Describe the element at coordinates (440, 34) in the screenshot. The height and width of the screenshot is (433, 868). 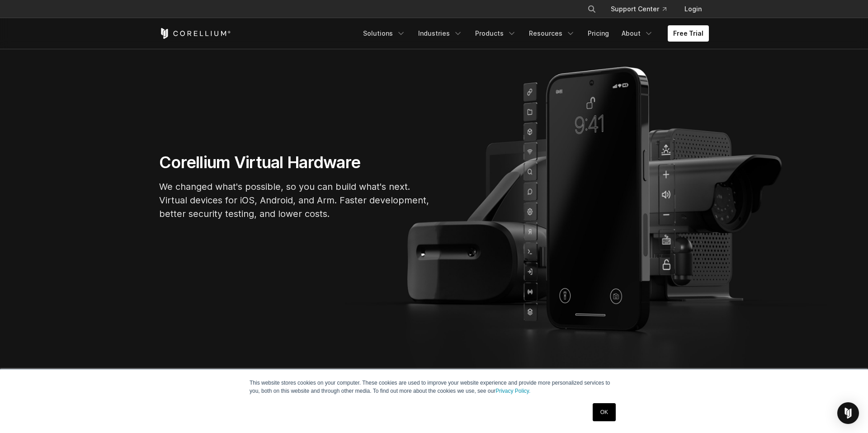
I see `a: Industries` at that location.